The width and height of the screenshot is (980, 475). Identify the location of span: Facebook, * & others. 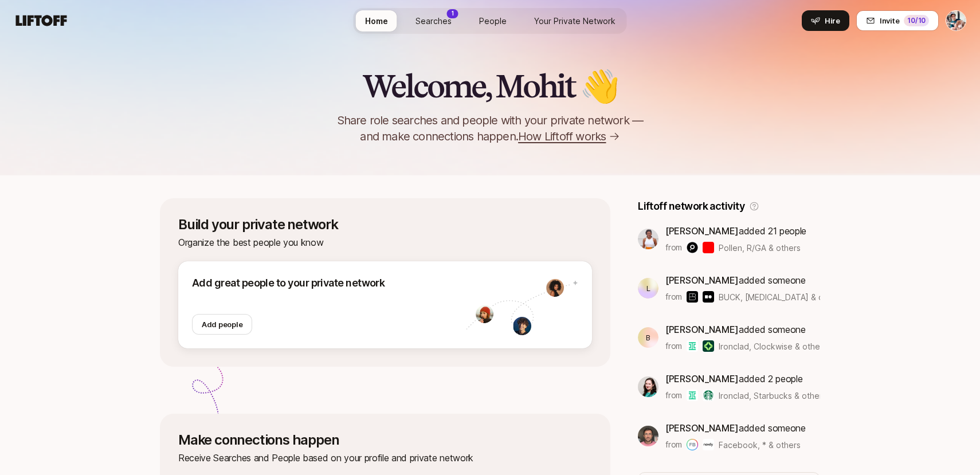
(760, 445).